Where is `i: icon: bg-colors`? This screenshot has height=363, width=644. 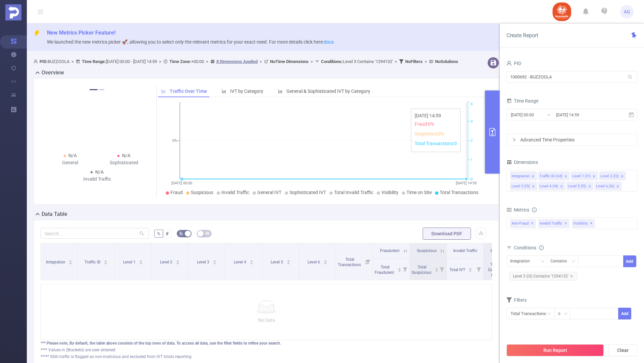
i: icon: bg-colors is located at coordinates (181, 234).